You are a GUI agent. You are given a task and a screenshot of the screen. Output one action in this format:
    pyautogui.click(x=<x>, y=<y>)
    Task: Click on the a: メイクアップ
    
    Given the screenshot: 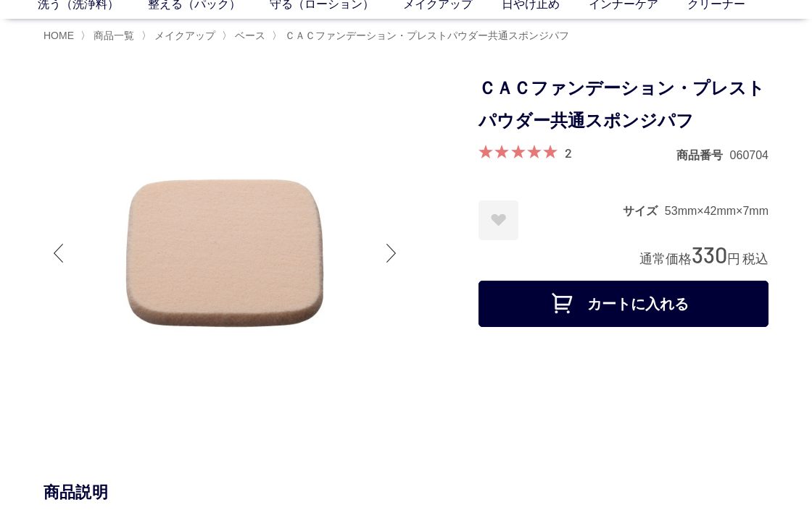 What is the action you would take?
    pyautogui.click(x=183, y=35)
    